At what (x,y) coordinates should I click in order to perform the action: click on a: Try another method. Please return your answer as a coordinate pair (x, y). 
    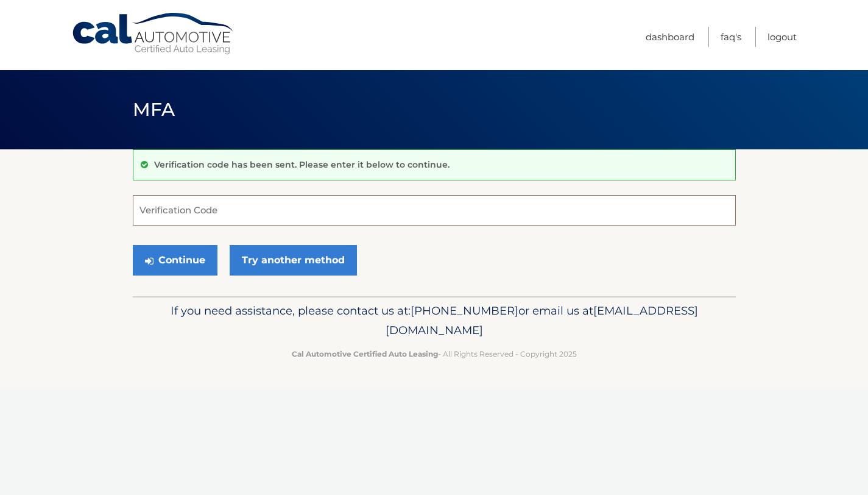
    Looking at the image, I should click on (293, 260).